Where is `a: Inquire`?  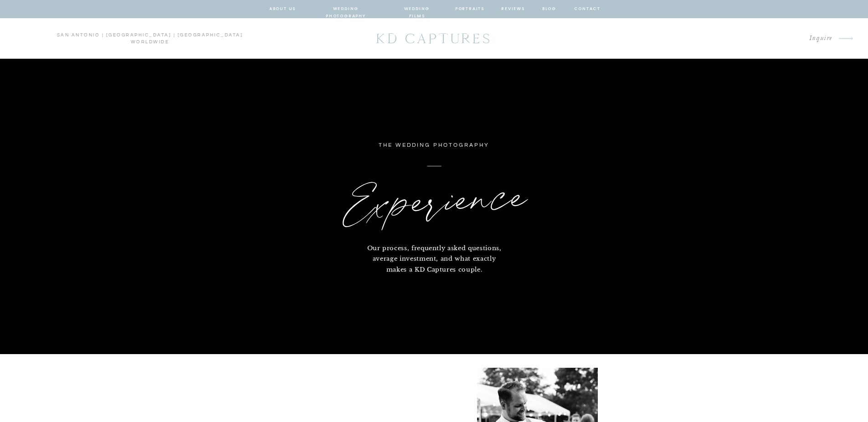
a: Inquire is located at coordinates (737, 38).